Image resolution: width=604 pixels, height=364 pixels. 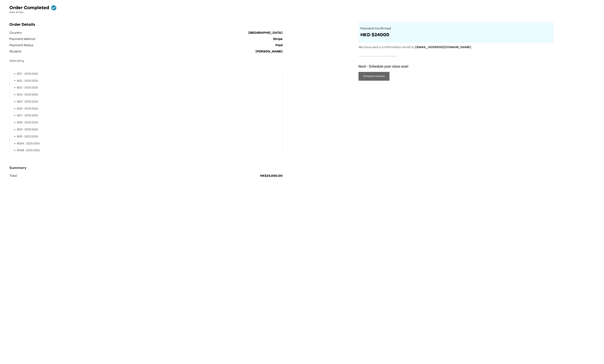 What do you see at coordinates (28, 143) in the screenshot?
I see `p: M30A - 2025/2026` at bounding box center [28, 143].